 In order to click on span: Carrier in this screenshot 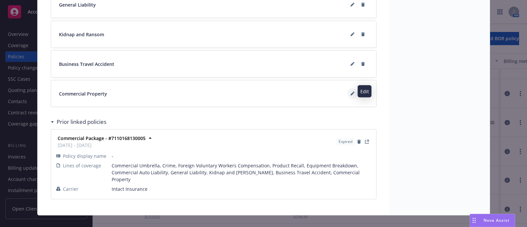, I will do `click(70, 189)`.